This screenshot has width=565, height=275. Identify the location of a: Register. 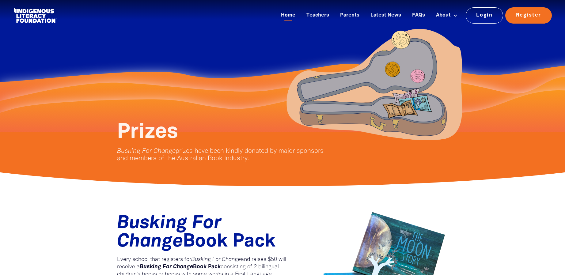
(529, 15).